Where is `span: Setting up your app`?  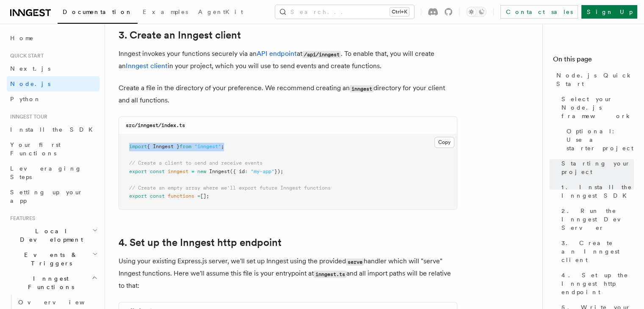 span: Setting up your app is located at coordinates (47, 197).